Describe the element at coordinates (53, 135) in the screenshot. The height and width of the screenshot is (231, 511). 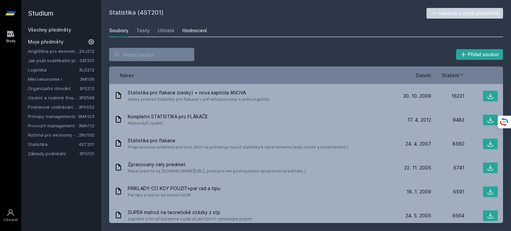
I see `a: Ruština pro ekonomy - středně pokročilá úroveň 1 (B1)` at that location.